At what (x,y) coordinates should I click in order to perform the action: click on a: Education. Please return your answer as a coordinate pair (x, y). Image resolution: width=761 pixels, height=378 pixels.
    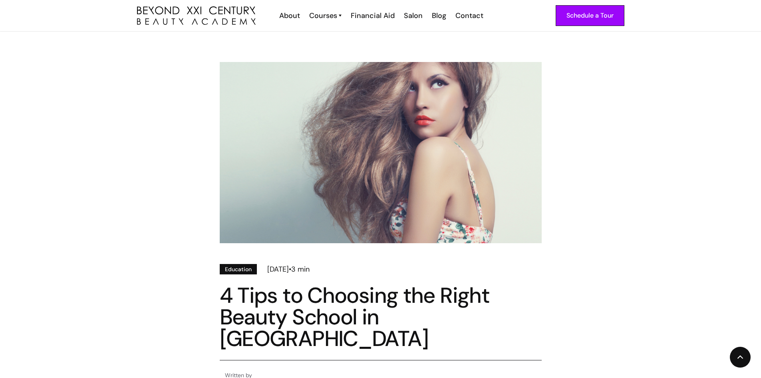
    Looking at the image, I should click on (238, 269).